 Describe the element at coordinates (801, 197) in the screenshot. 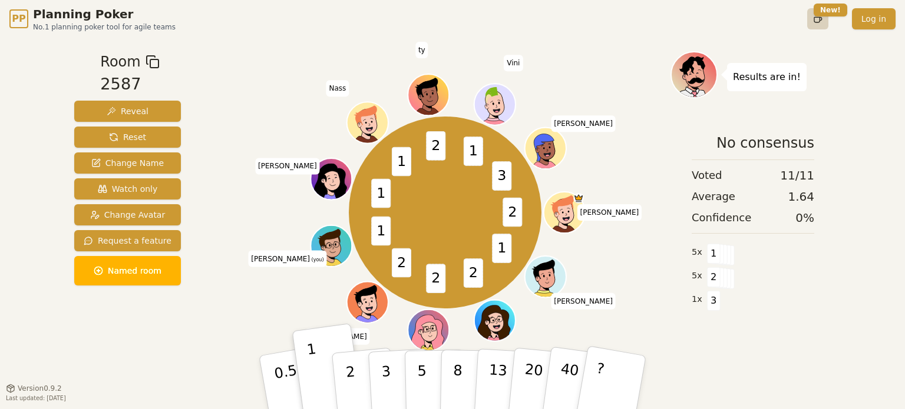

I see `span: 1.64` at that location.